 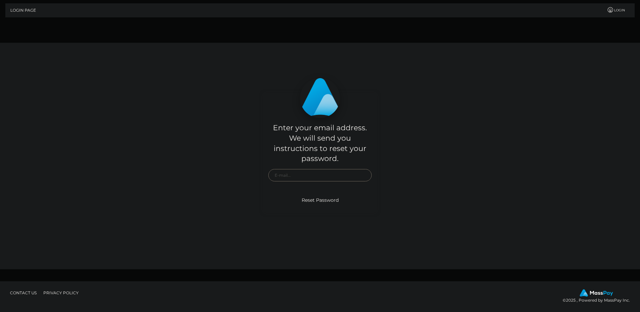 What do you see at coordinates (320, 143) in the screenshot?
I see `h5: Enter your email address. We will send you instructions to reset your password.` at bounding box center [320, 143].